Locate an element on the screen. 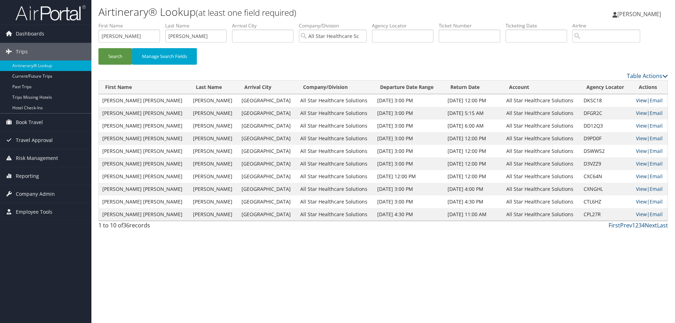  a: 2 is located at coordinates (637, 225).